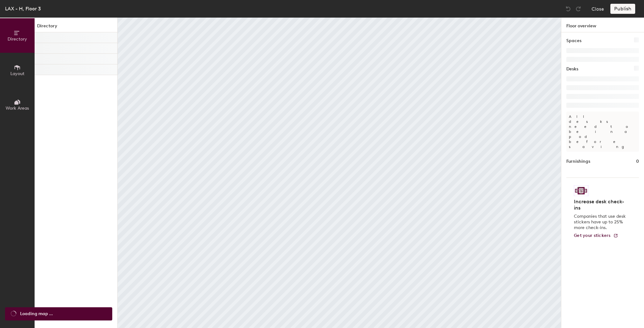  Describe the element at coordinates (578, 9) in the screenshot. I see `img: Redo` at that location.